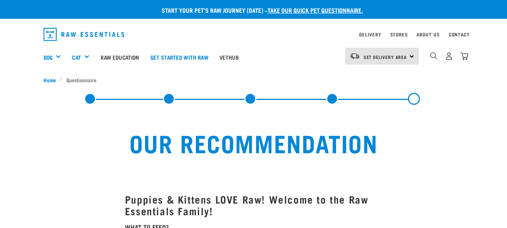 Image resolution: width=507 pixels, height=228 pixels. Describe the element at coordinates (399, 34) in the screenshot. I see `a: Stores` at that location.